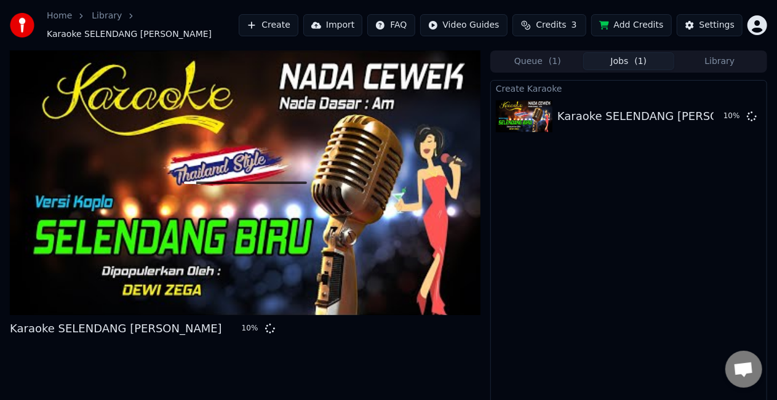 The width and height of the screenshot is (777, 400). I want to click on span: Credits, so click(551, 25).